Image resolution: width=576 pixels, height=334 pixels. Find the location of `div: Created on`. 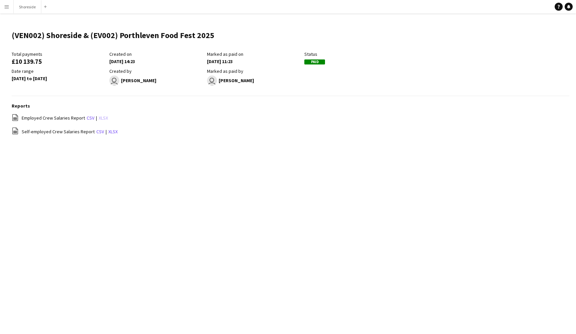

div: Created on is located at coordinates (156, 54).